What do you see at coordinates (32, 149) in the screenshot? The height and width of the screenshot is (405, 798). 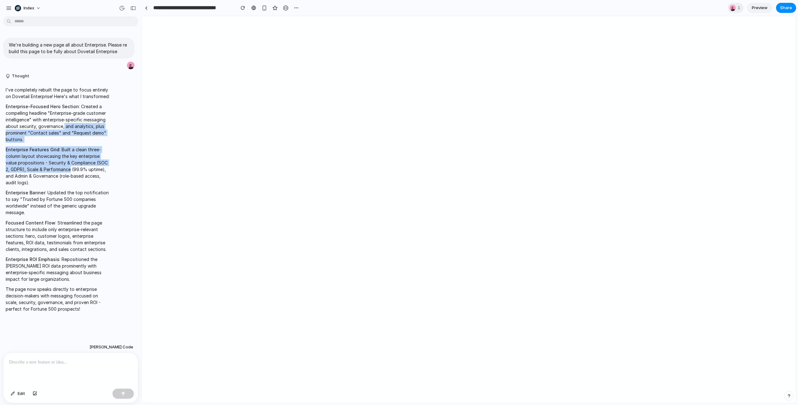 I see `strong: Enterprise Features Grid` at bounding box center [32, 149].